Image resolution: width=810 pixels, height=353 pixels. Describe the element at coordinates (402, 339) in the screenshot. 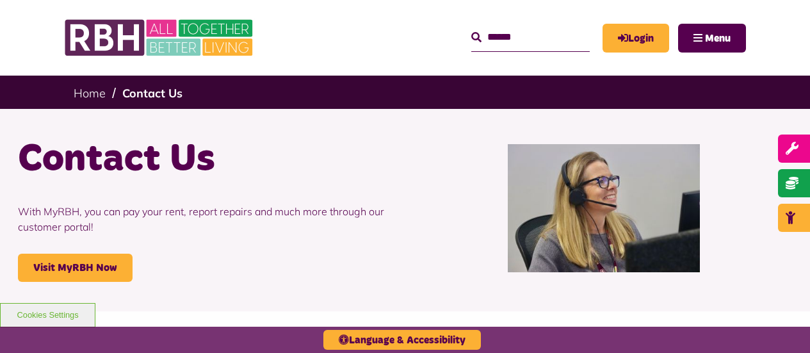

I see `button: Language & Accessibility` at that location.